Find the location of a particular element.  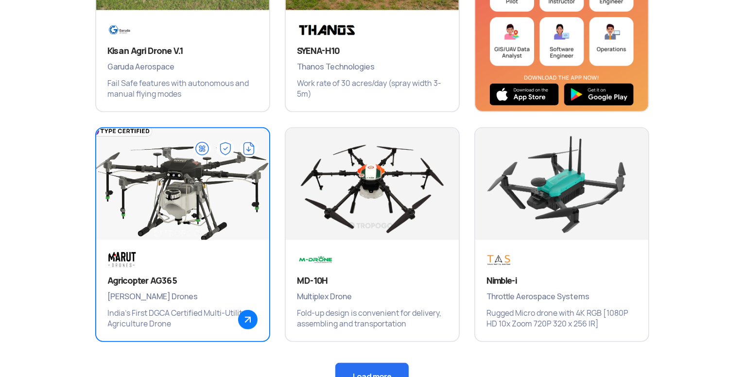

img: img_playstore.png is located at coordinates (599, 94).